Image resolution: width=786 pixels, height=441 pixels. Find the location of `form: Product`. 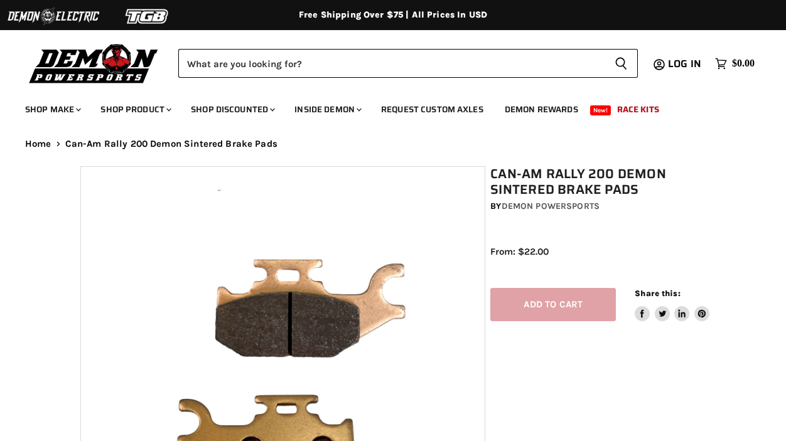

form: Product is located at coordinates (408, 63).